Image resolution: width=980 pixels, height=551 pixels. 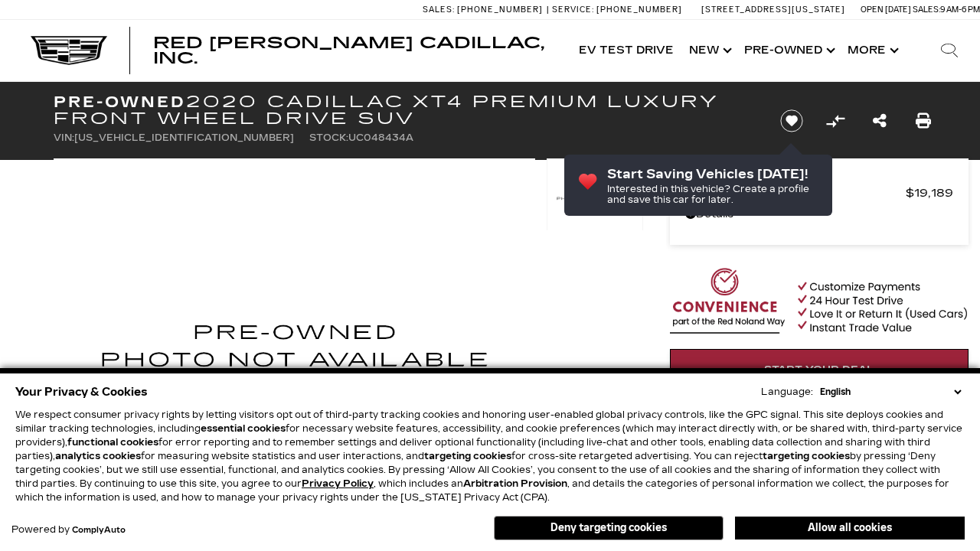 I want to click on span: Stock:, so click(x=328, y=137).